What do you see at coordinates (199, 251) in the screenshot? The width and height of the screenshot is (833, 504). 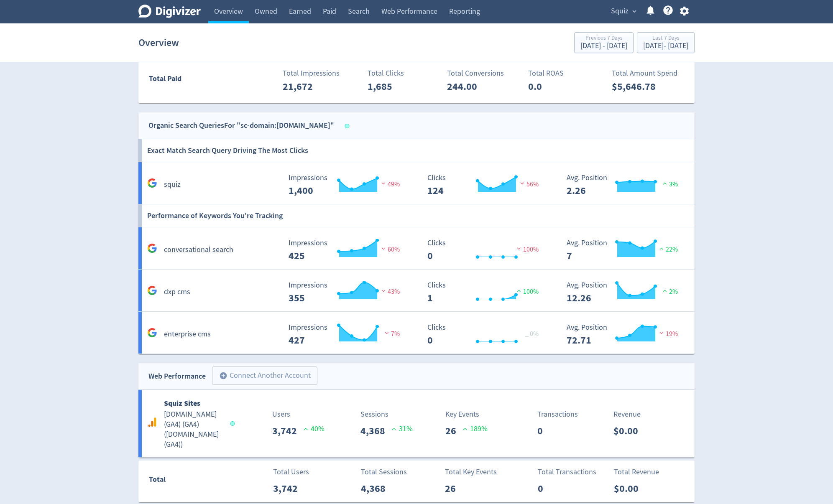 I see `h5: conversational search` at bounding box center [199, 251].